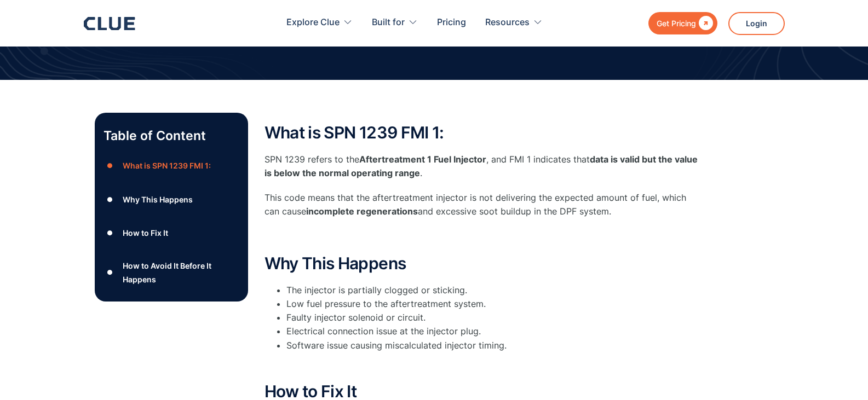  I want to click on strong: data is valid but the value is below the normal operating range, so click(481, 166).